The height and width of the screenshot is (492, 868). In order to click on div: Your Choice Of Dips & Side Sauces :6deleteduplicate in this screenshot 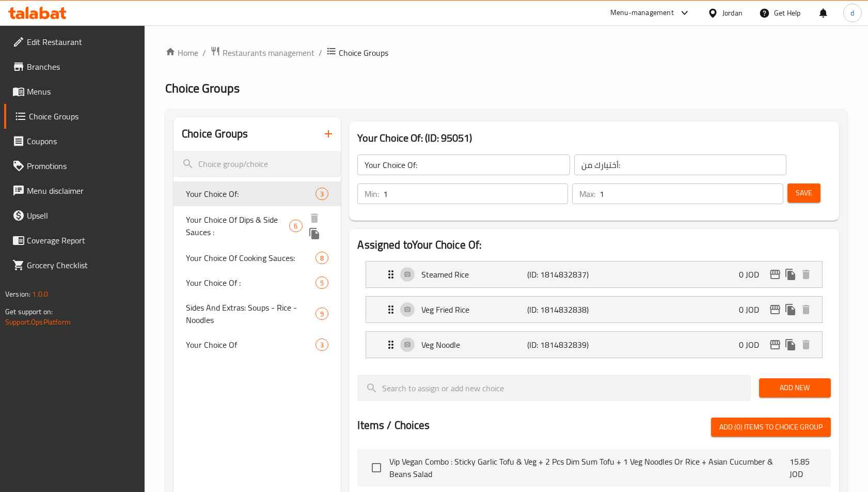, I will do `click(257, 226)`.